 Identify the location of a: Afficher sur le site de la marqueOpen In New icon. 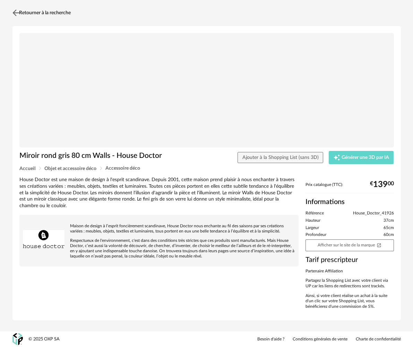
(349, 245).